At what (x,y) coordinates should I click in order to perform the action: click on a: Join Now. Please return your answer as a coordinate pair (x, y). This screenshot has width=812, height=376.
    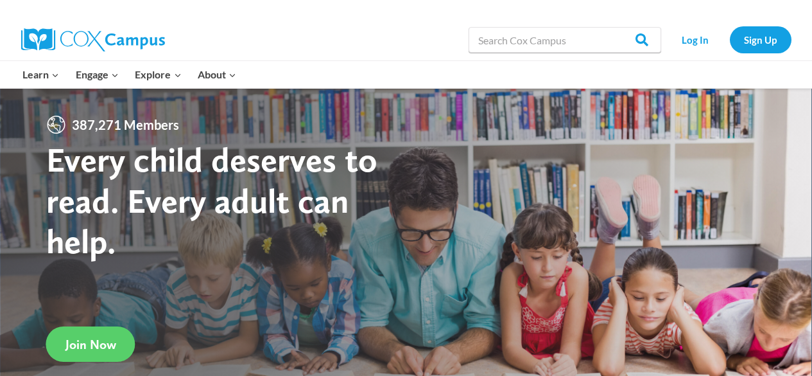
    Looking at the image, I should click on (91, 343).